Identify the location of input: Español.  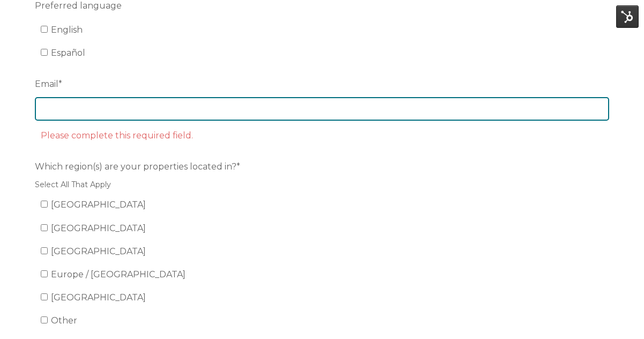
(44, 52).